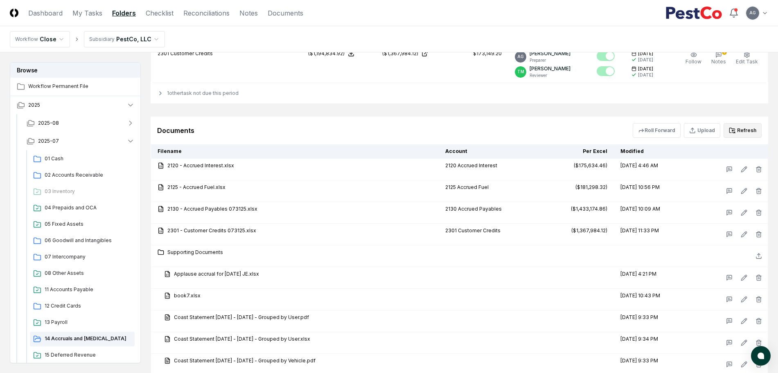 This screenshot has height=373, width=778. I want to click on button: Follow, so click(693, 59).